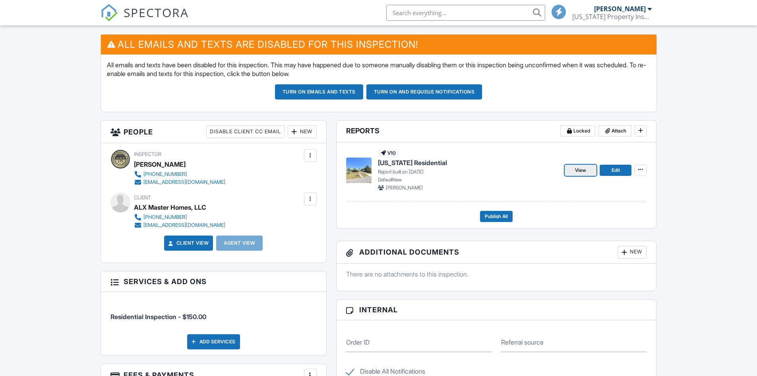  Describe the element at coordinates (147, 154) in the screenshot. I see `span: Inspector` at that location.